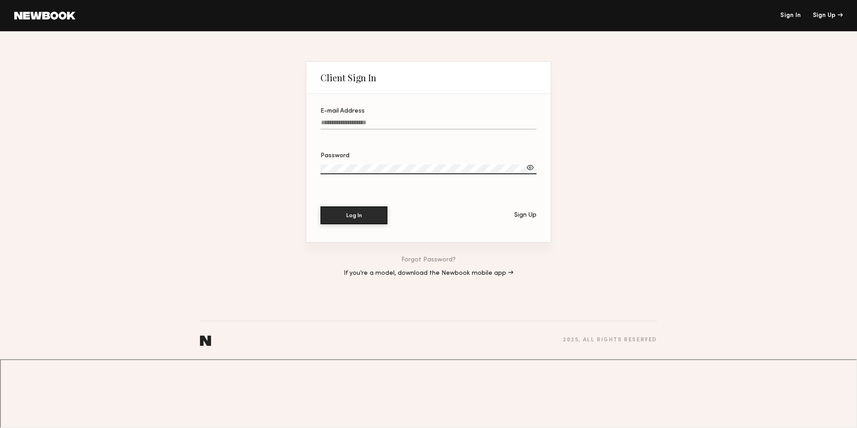 Image resolution: width=857 pixels, height=428 pixels. What do you see at coordinates (791, 16) in the screenshot?
I see `a: Sign In` at bounding box center [791, 16].